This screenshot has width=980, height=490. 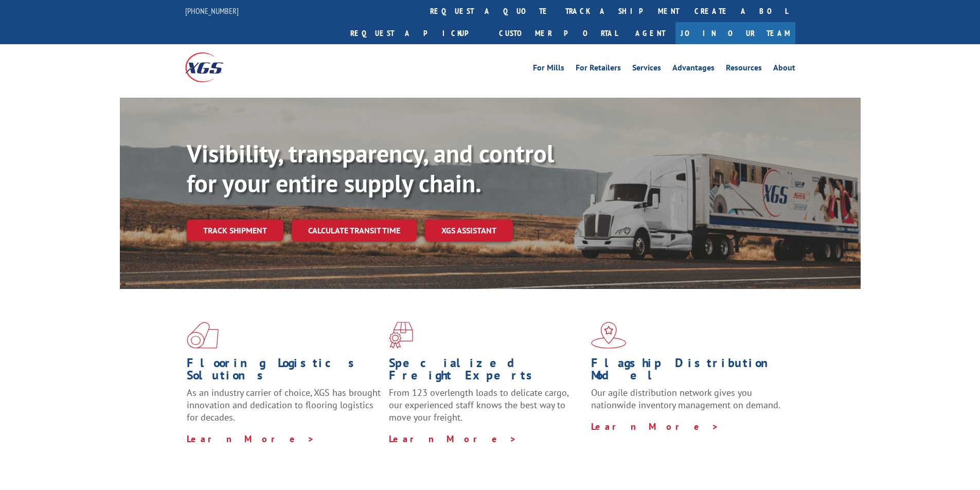 What do you see at coordinates (744, 69) in the screenshot?
I see `a: Resources` at bounding box center [744, 69].